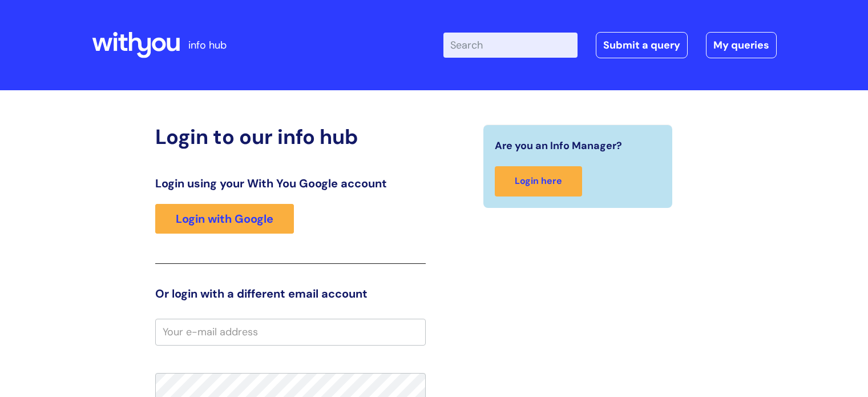  I want to click on a: Submit a query, so click(642, 45).